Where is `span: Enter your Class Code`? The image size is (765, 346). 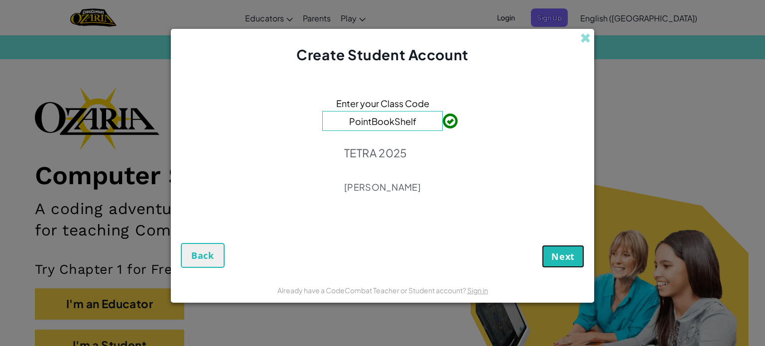
span: Enter your Class Code is located at coordinates (382, 103).